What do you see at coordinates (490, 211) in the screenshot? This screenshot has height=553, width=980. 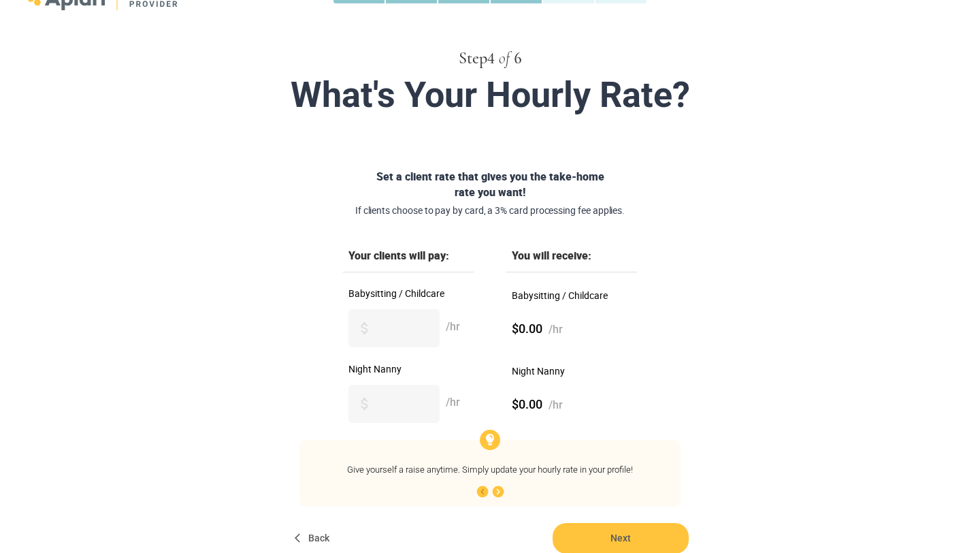 I see `span: If clients choose to pay by card, a 3% card processing fee applies.` at bounding box center [490, 211].